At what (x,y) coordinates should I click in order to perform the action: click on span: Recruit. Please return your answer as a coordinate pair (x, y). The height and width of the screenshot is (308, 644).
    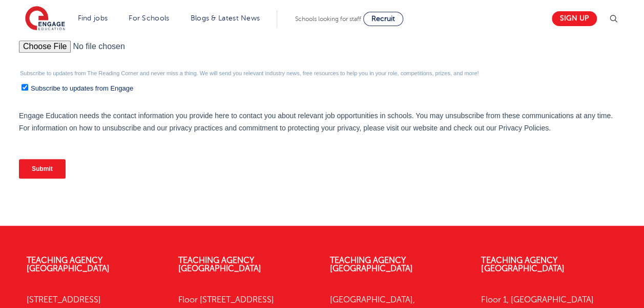
    Looking at the image, I should click on (383, 19).